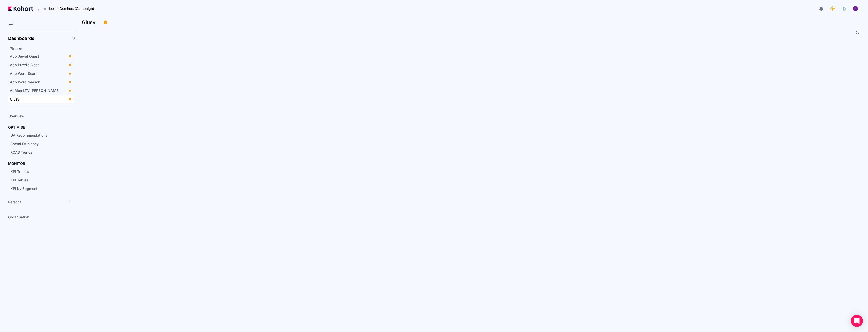 Image resolution: width=868 pixels, height=332 pixels. What do you see at coordinates (41, 56) in the screenshot?
I see `a: App Jewel Quest` at bounding box center [41, 56].